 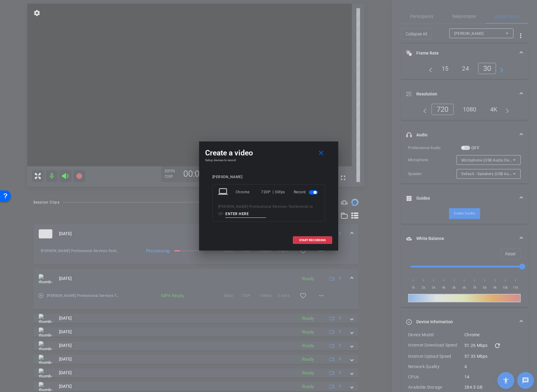 What do you see at coordinates (223, 192) in the screenshot?
I see `mat-icon: laptop` at bounding box center [223, 192].